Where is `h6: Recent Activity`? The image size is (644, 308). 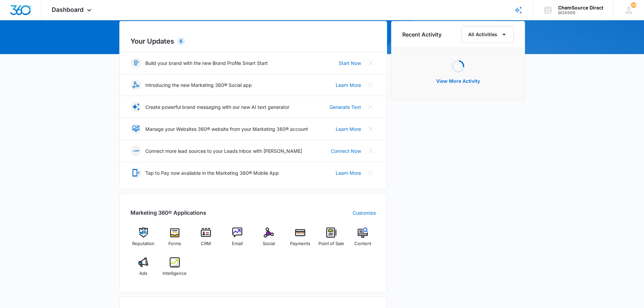
h6: Recent Activity is located at coordinates (421, 34).